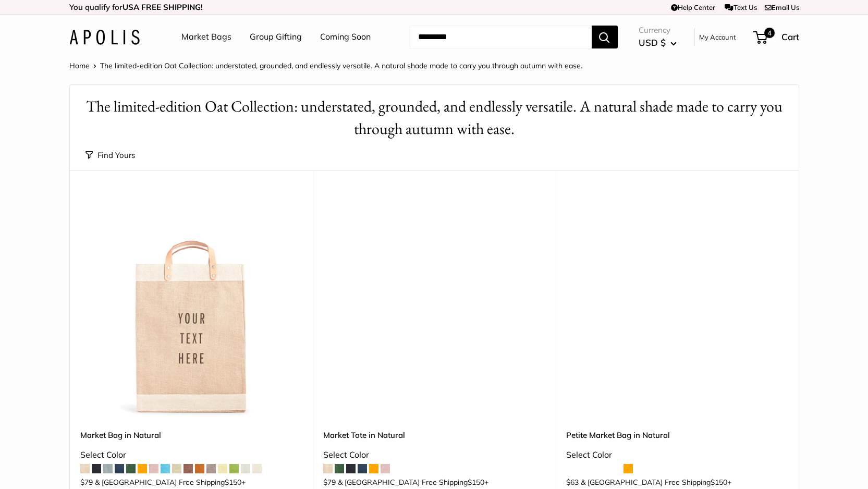 This screenshot has height=489, width=868. What do you see at coordinates (604, 37) in the screenshot?
I see `button: Search` at bounding box center [604, 37].